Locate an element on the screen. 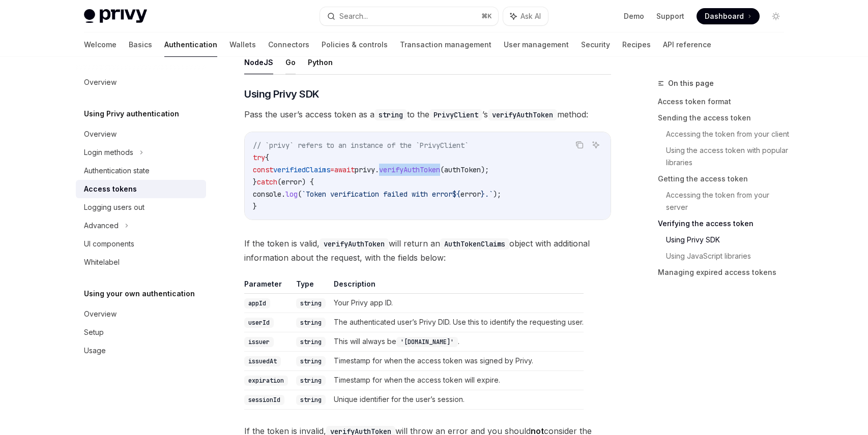  span: On this page is located at coordinates (691, 84).